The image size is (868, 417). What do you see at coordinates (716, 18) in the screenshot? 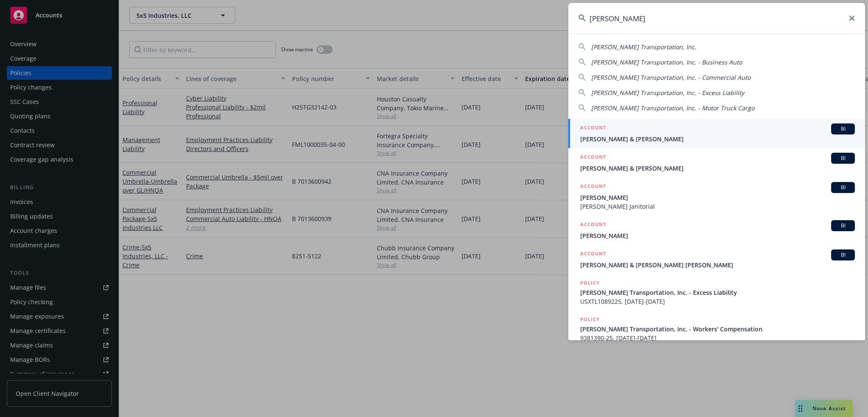
I see `input: Search...` at bounding box center [716, 18].